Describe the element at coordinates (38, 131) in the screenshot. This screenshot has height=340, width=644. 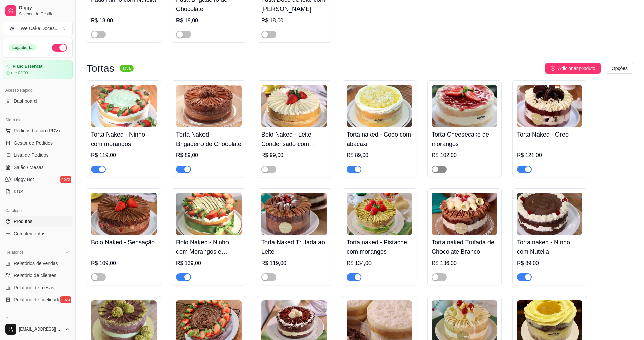
I see `button: Pedidos balcão (PDV)` at that location.